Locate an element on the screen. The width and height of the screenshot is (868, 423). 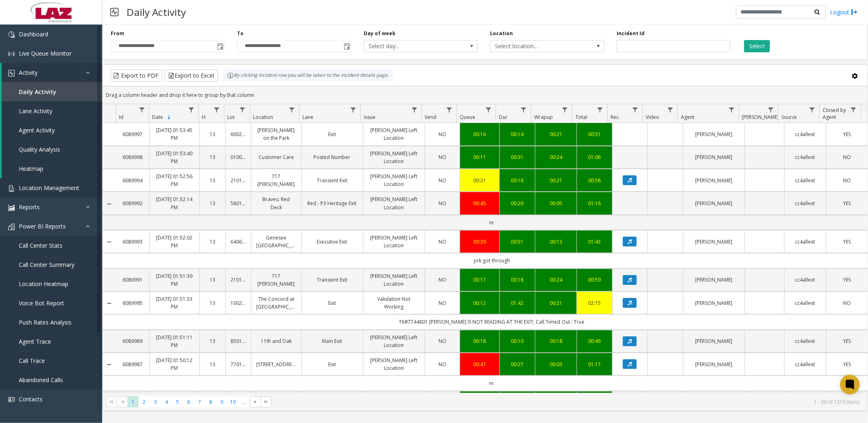
td: nr is located at coordinates (491, 383).